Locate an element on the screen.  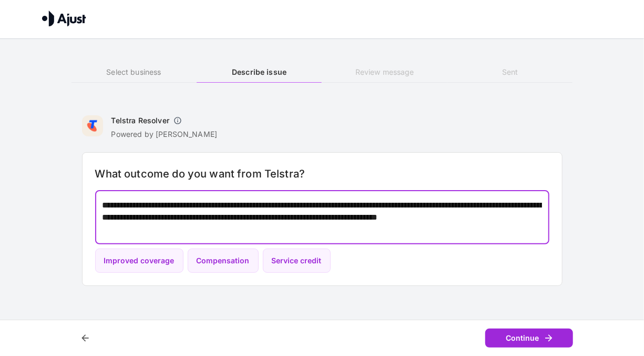
button: Continue is located at coordinates (529, 338).